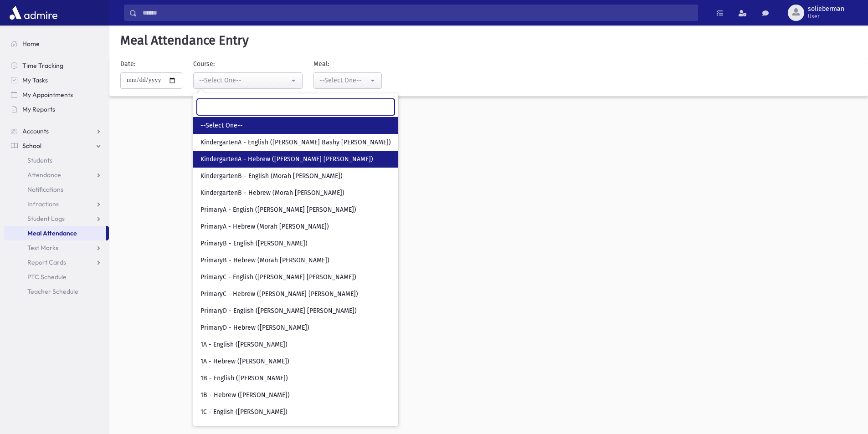 The width and height of the screenshot is (868, 434). What do you see at coordinates (56, 80) in the screenshot?
I see `a: My Tasks` at bounding box center [56, 80].